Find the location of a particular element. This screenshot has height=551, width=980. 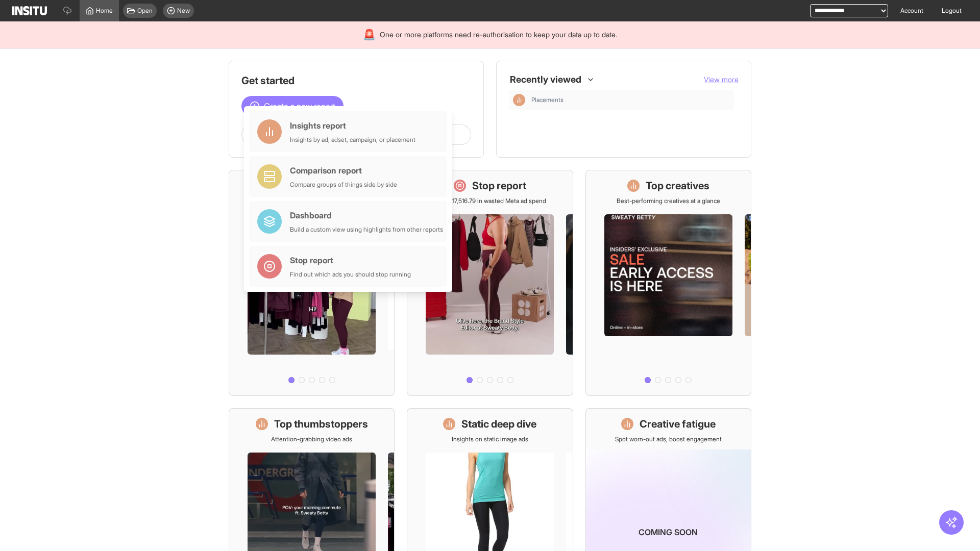

span: New is located at coordinates (183, 11).